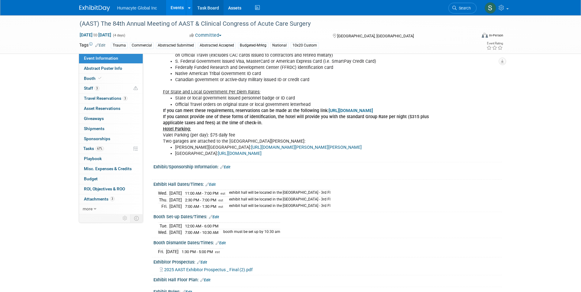 The image size is (581, 292). Describe the element at coordinates (296, 120) in the screenshot. I see `b: If you cannot provide one of these forms of identification, the hotel will provide you with the s...` at that location.